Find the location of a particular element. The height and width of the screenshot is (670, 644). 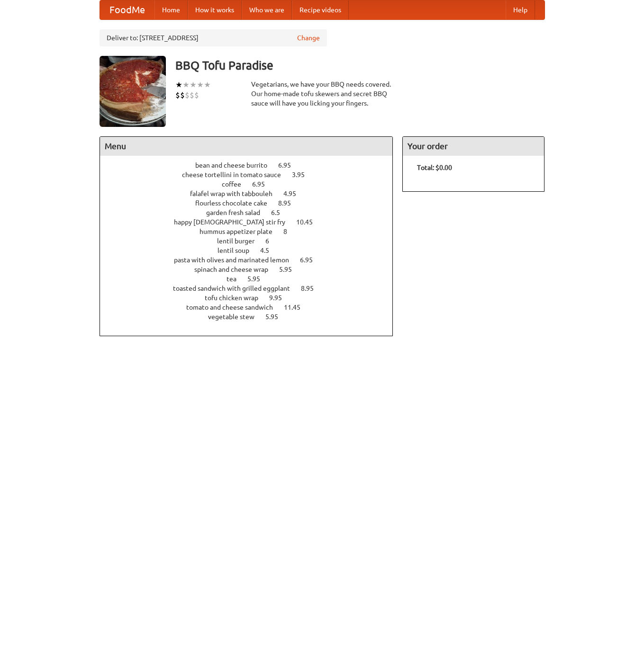

span: cheese tortellini in tomato sauce is located at coordinates (236, 175).